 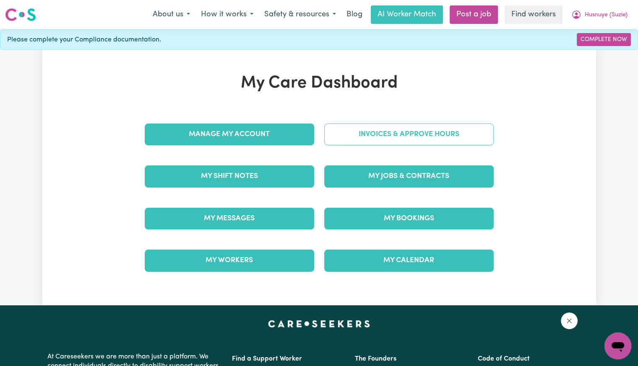 I want to click on img: Careseekers logo, so click(x=21, y=15).